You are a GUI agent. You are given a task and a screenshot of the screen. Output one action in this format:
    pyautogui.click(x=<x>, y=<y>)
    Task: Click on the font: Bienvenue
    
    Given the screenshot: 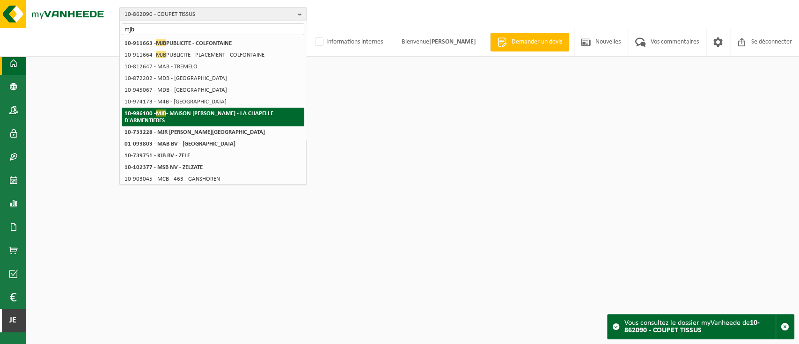 What is the action you would take?
    pyautogui.click(x=415, y=42)
    